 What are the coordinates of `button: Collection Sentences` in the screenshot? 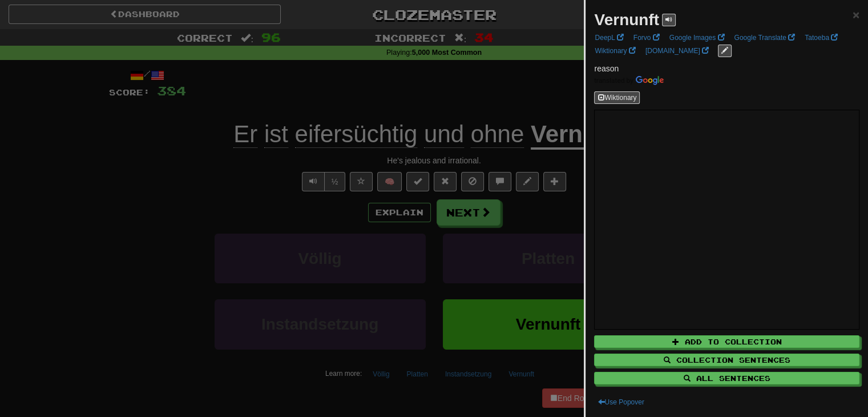 It's located at (727, 359).